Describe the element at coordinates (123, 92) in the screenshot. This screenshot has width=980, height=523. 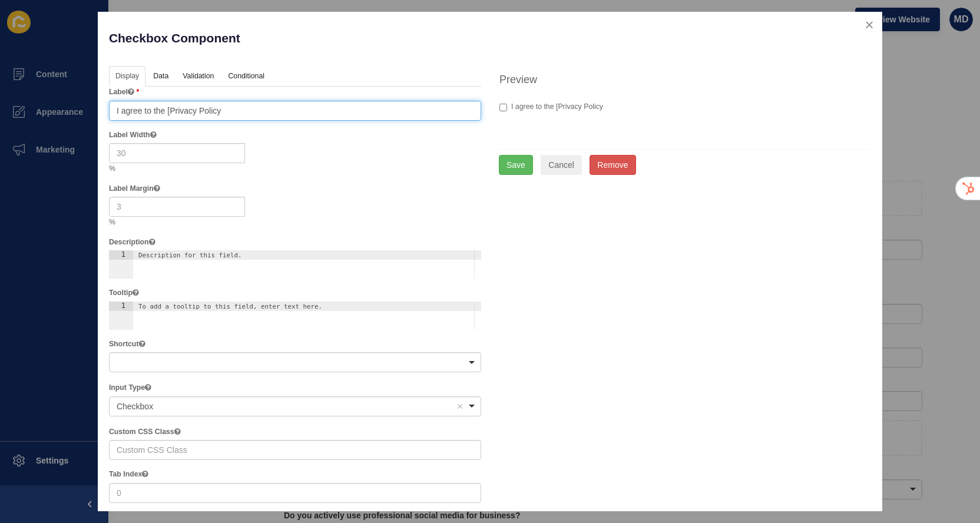
I see `label: Label` at that location.